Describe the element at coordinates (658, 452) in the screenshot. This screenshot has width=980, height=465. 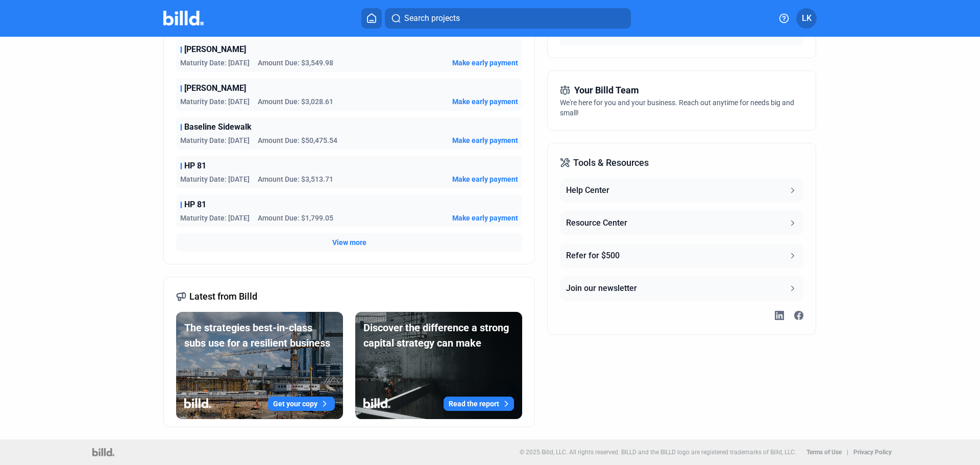
I see `p: © 2025 Billd, LLC. All rights reserved. BILLD and the BILLD logo are registered trademarks of Bil...` at that location.